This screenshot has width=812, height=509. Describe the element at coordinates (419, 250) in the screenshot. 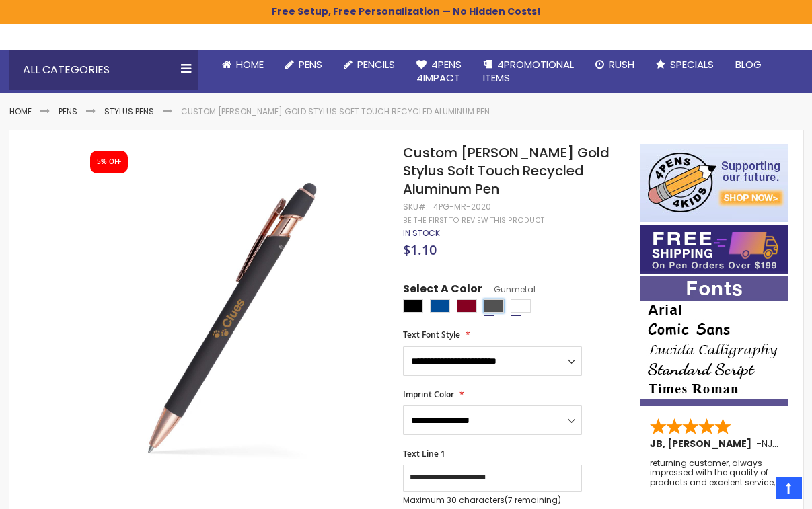

I see `span: $1.10` at that location.